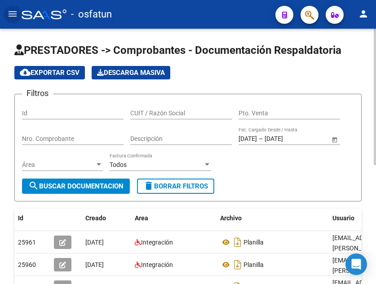 The height and width of the screenshot is (284, 376). I want to click on h3: Filtros, so click(37, 93).